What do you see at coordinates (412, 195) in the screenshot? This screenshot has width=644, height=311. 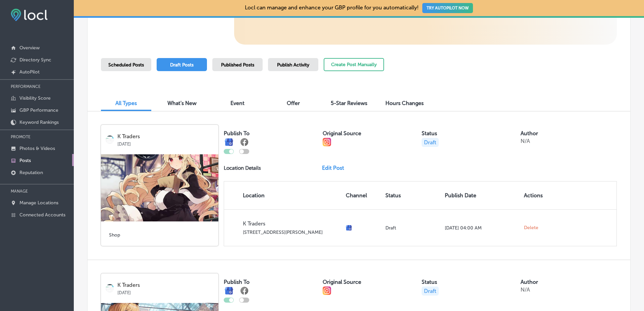 I see `th: Status` at bounding box center [412, 195].